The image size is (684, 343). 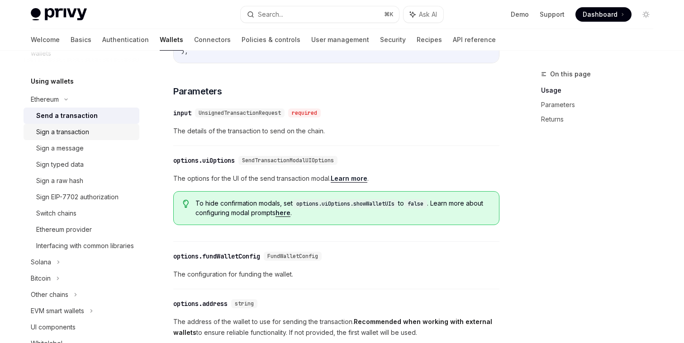 I want to click on a: Basics, so click(x=81, y=40).